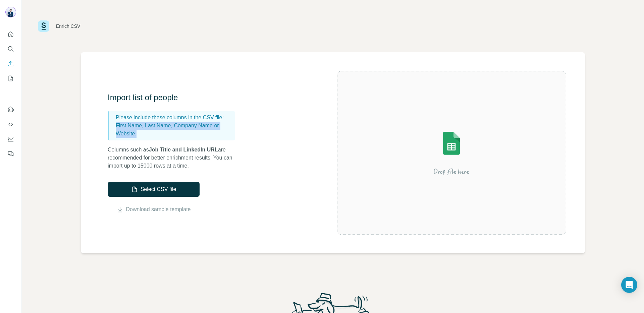 This screenshot has width=644, height=313. Describe the element at coordinates (11, 64) in the screenshot. I see `button: Enrich CSV` at that location.